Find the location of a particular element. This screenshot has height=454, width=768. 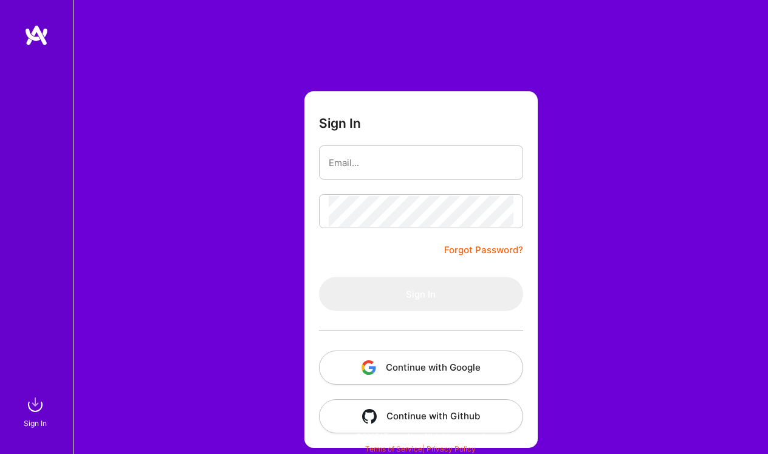

a: Terms of Service is located at coordinates (394, 448).